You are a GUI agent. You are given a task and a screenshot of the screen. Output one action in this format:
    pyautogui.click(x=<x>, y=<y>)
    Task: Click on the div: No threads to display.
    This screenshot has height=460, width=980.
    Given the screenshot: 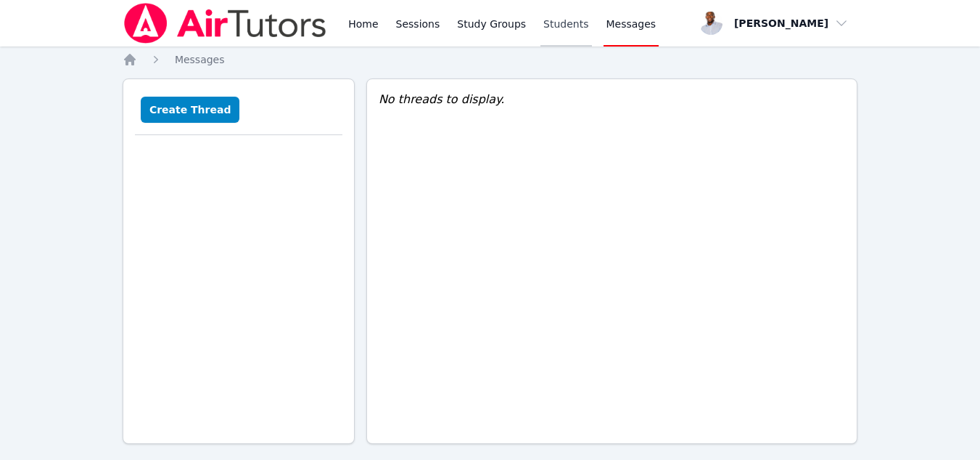 What is the action you would take?
    pyautogui.click(x=612, y=99)
    